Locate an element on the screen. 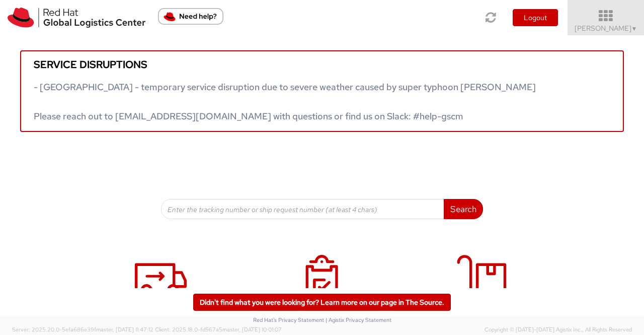  button: Search is located at coordinates (463, 209).